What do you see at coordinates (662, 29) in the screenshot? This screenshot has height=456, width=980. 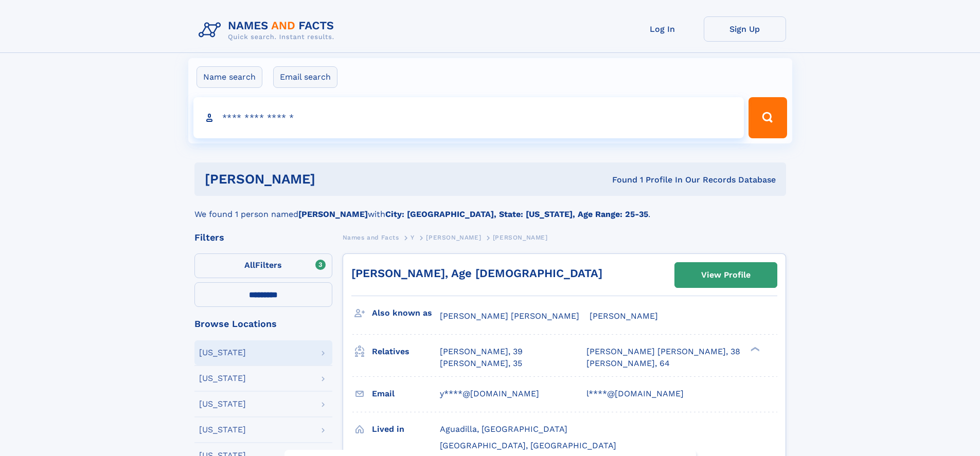 I see `a: Log In` at bounding box center [662, 29].